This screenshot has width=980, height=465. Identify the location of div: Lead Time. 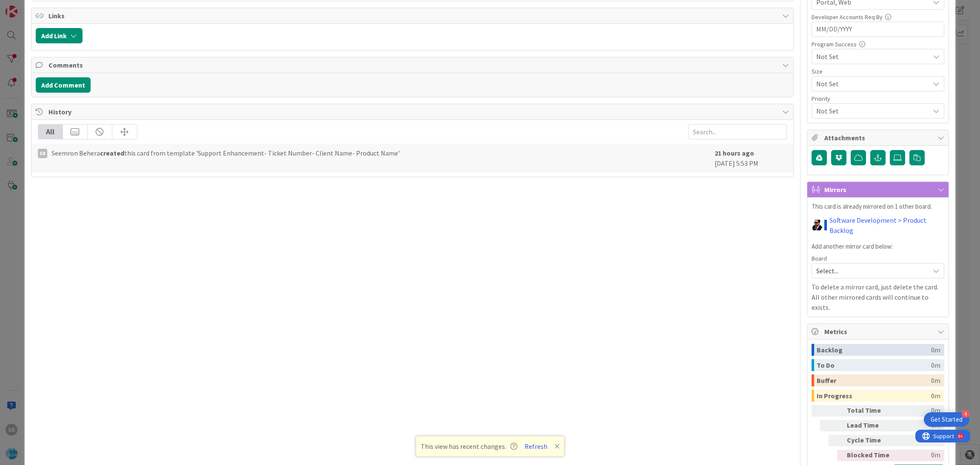
(871, 425).